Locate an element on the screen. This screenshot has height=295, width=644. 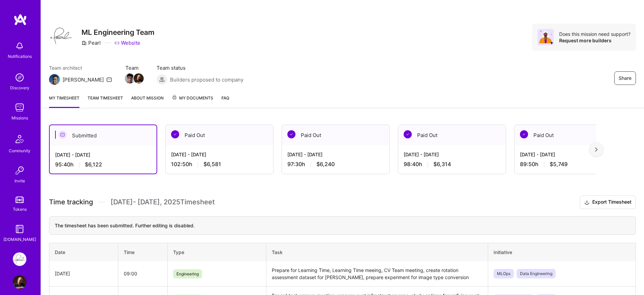
div: Does this mission need support? is located at coordinates (595, 34).